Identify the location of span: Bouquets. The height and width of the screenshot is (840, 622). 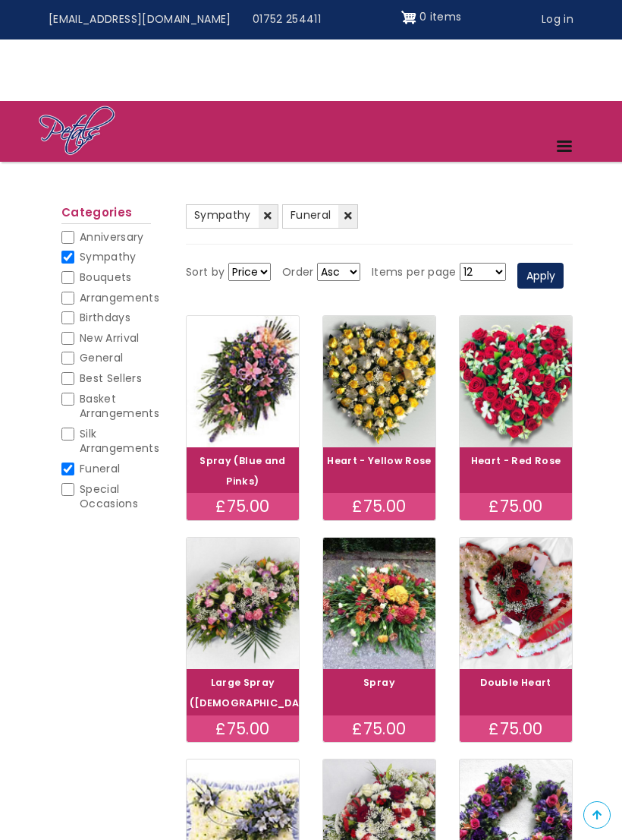
(105, 277).